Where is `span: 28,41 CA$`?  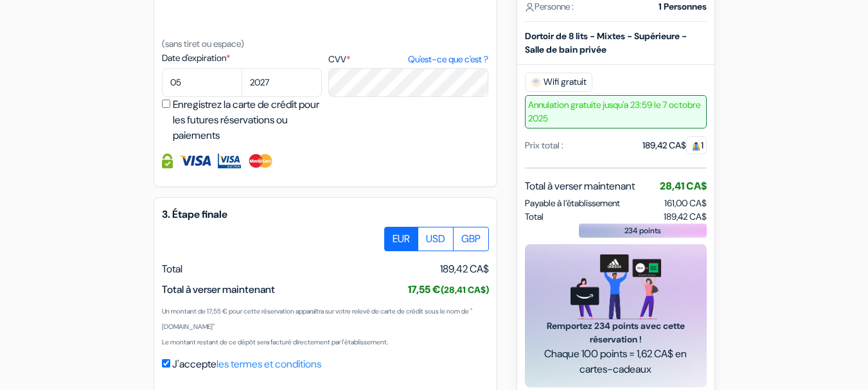 span: 28,41 CA$ is located at coordinates (683, 186).